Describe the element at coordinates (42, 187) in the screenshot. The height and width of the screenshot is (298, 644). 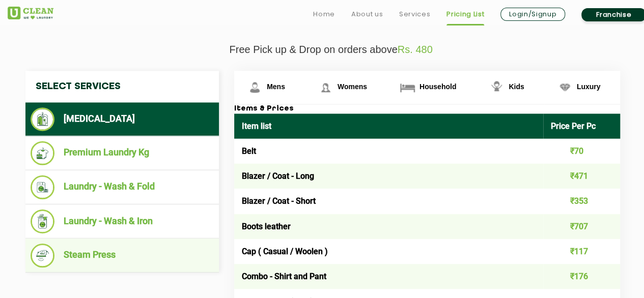
I see `img: Laundry - Wash & Fold` at that location.